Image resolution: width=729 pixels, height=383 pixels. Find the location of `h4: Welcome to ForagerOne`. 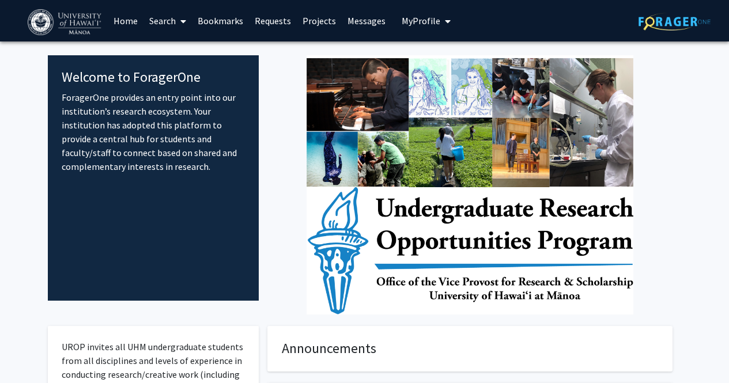

h4: Welcome to ForagerOne is located at coordinates (153, 77).